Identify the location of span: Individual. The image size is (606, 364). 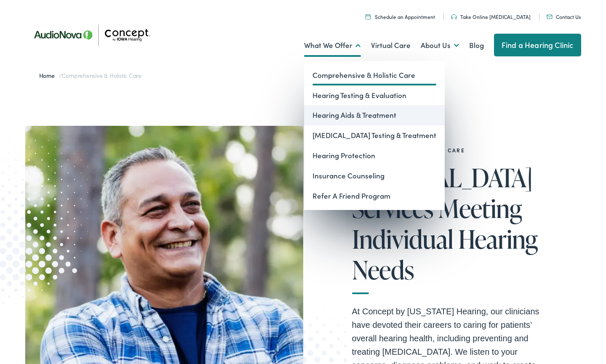
(403, 239).